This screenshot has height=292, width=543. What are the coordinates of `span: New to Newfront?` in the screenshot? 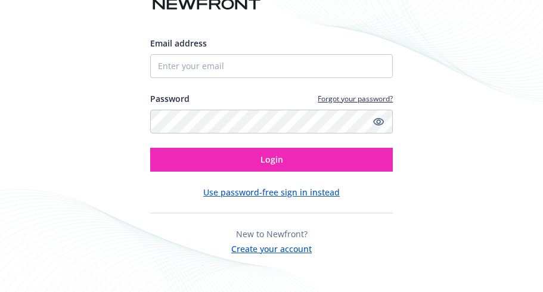 It's located at (272, 234).